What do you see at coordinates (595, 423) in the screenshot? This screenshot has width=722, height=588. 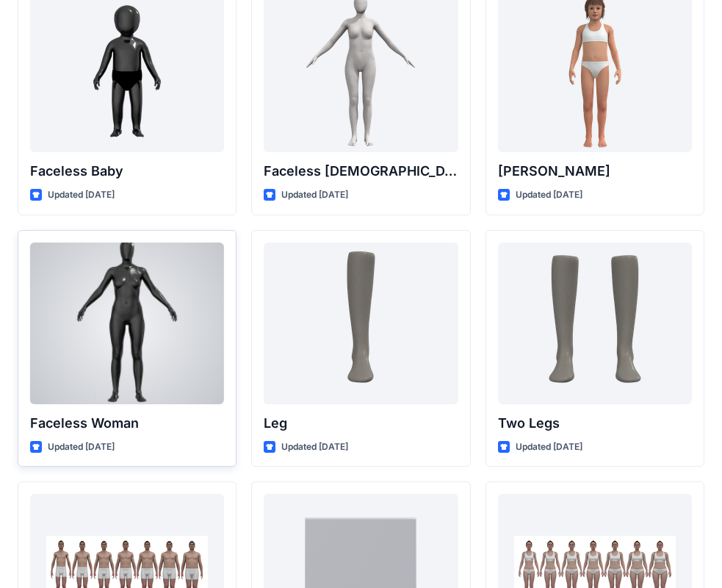 I see `p: Two Legs` at bounding box center [595, 423].